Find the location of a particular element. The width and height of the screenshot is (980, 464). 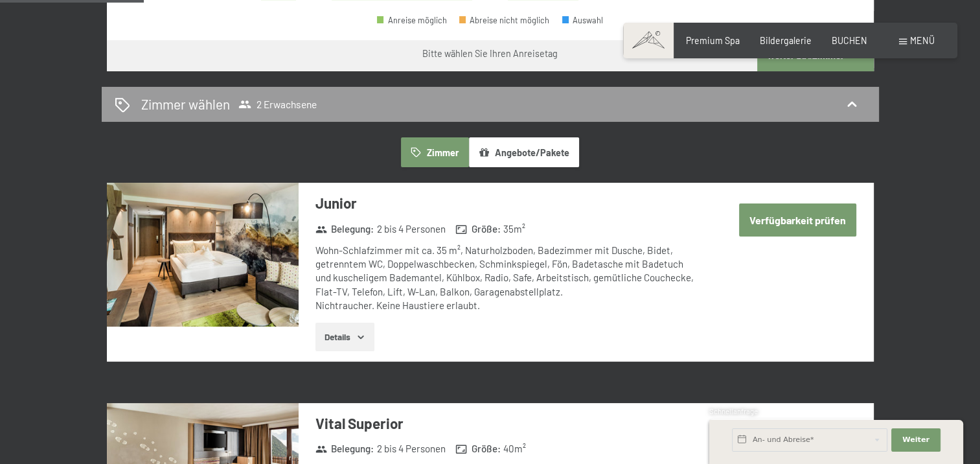

span: 40 m² is located at coordinates (515, 448).